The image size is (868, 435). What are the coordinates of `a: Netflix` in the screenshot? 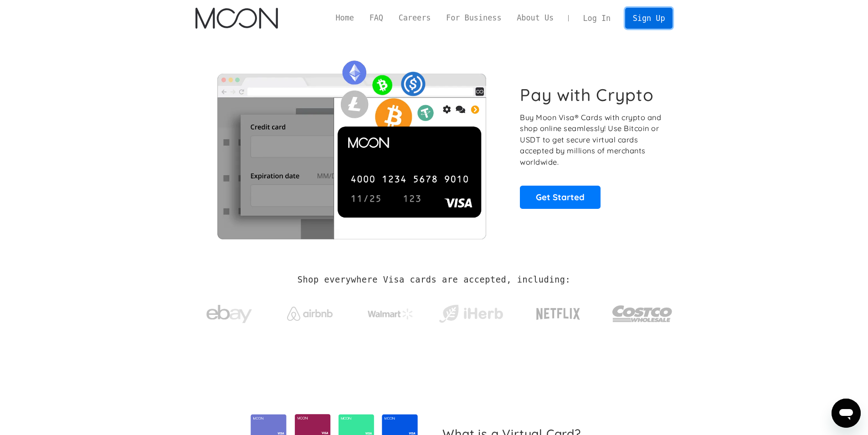 It's located at (558, 312).